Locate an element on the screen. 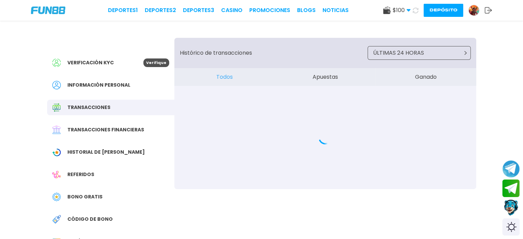  a: Redeem BonusCódigo de bono is located at coordinates (111, 219).